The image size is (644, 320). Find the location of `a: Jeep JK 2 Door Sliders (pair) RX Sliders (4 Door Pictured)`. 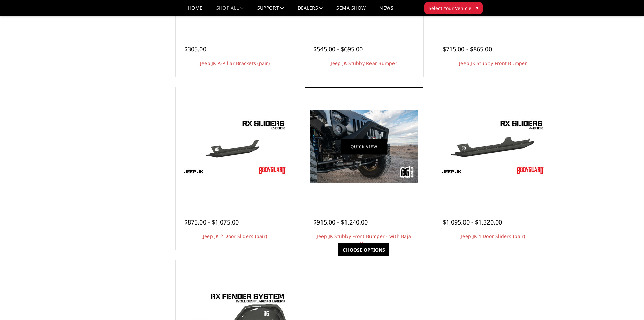

a: Jeep JK 2 Door Sliders (pair) RX Sliders (4 Door Pictured) is located at coordinates (235, 147).